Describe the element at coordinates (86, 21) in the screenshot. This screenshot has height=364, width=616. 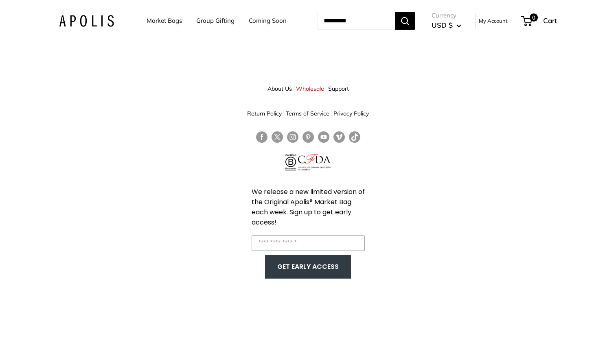
I see `img: Apolis` at that location.